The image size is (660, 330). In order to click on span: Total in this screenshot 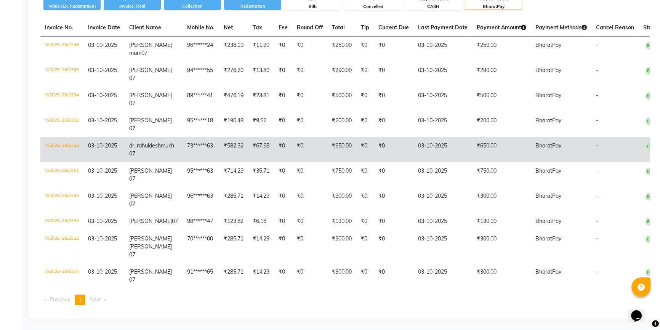, I will do `click(338, 27)`.